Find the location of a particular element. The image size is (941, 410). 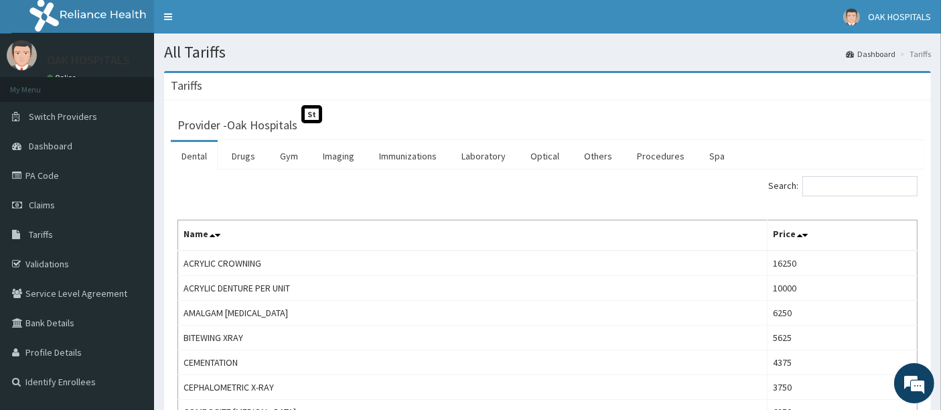

a: Online is located at coordinates (63, 78).